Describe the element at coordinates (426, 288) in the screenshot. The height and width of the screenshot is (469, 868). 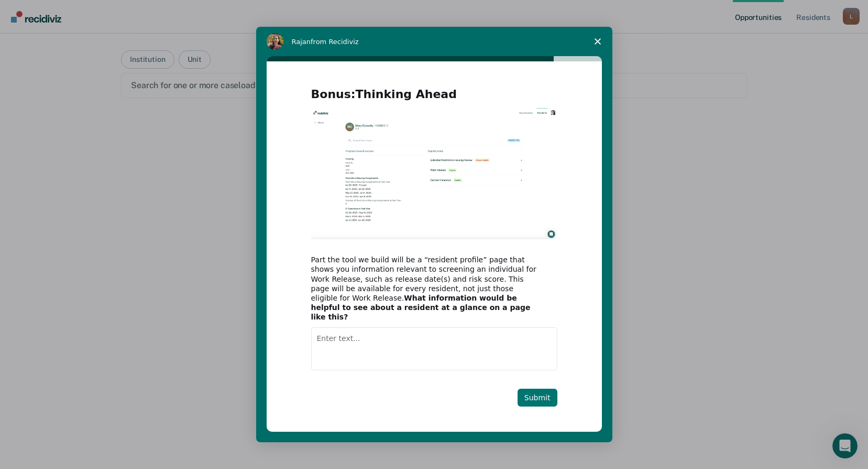
I see `div: Part the tool we build will be a “resident profile” page that shows you information relevant to s...` at that location.